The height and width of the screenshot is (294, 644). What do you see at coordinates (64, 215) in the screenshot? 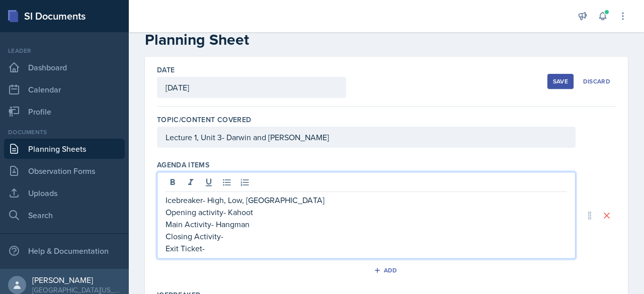
I see `a: Search` at bounding box center [64, 215].